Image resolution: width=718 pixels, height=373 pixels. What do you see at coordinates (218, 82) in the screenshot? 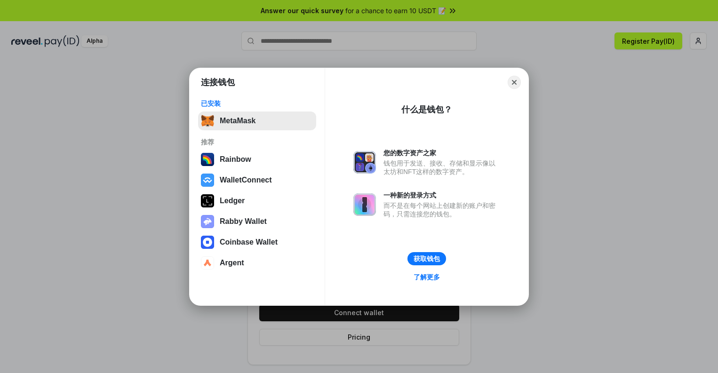
I see `h1: 连接钱包` at bounding box center [218, 82].